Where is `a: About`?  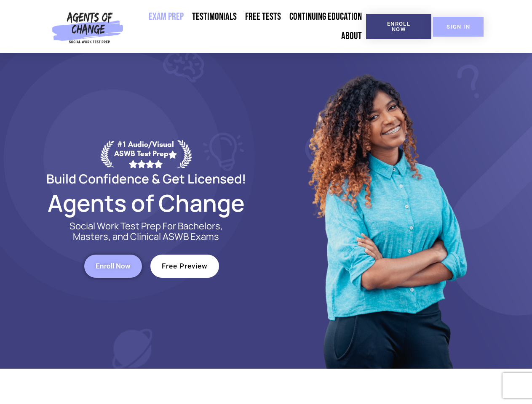
a: About is located at coordinates (351, 36).